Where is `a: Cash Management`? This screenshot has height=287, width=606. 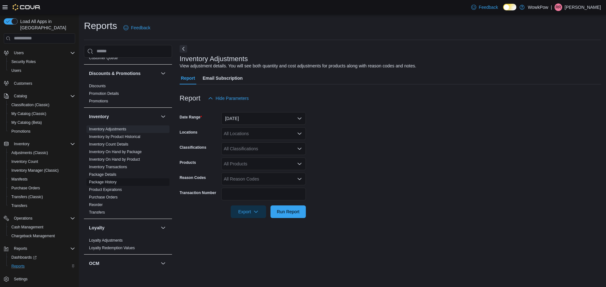 a: Cash Management is located at coordinates (27, 227).